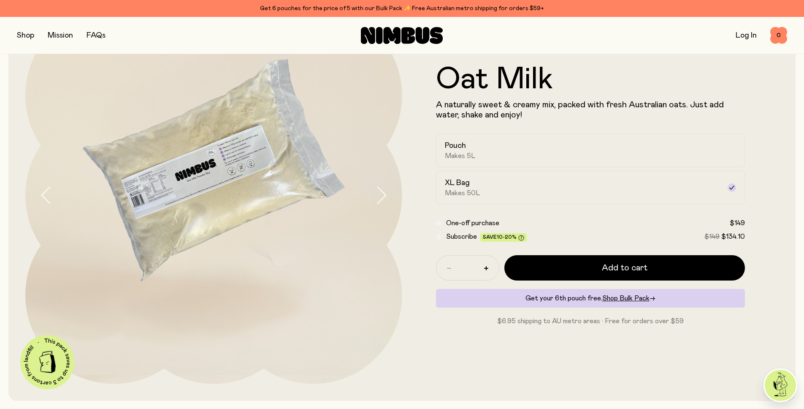 The width and height of the screenshot is (804, 409). I want to click on a: FAQs, so click(96, 35).